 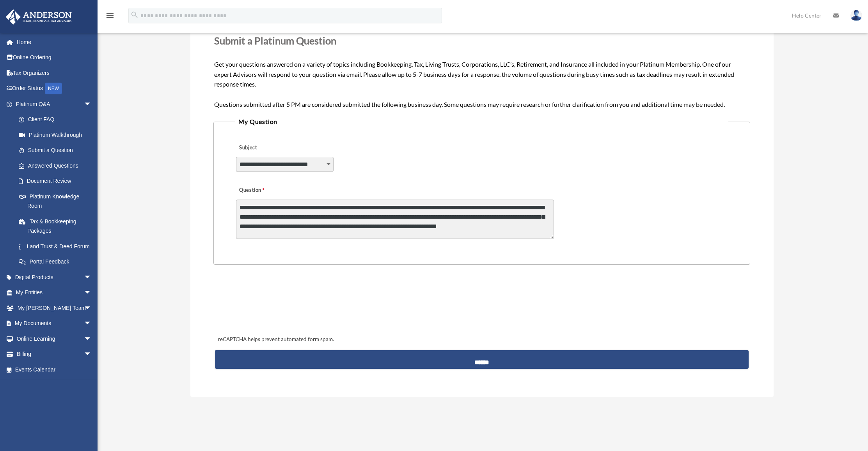 What do you see at coordinates (57, 181) in the screenshot?
I see `a: Document Review` at bounding box center [57, 181].